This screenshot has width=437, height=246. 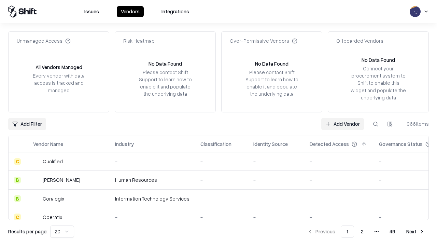 What do you see at coordinates (401, 144) in the screenshot?
I see `div: Governance Status` at bounding box center [401, 144].